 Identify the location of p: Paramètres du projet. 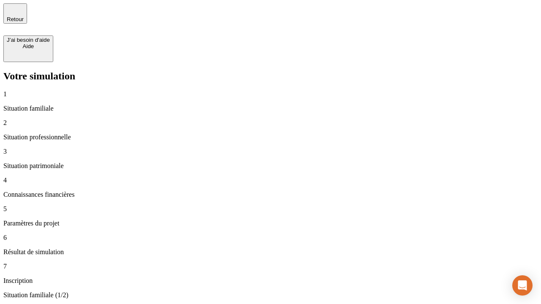
(271, 224).